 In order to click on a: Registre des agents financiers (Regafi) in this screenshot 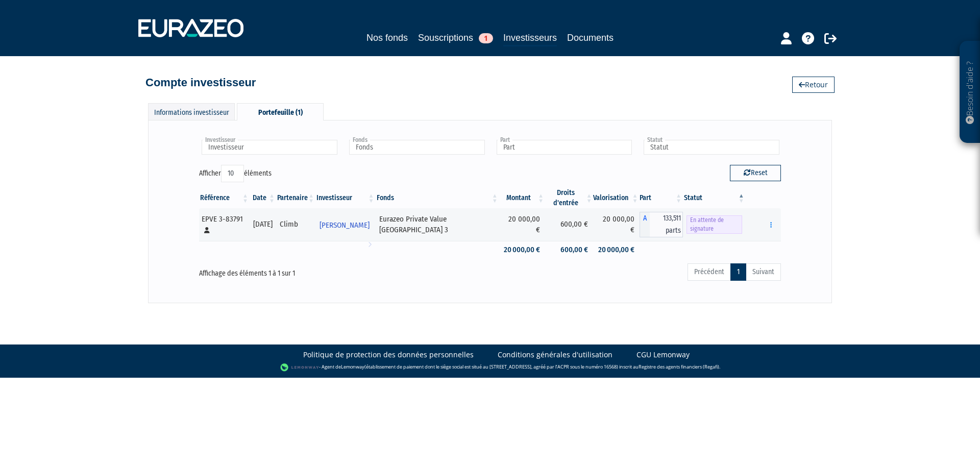, I will do `click(678, 366)`.